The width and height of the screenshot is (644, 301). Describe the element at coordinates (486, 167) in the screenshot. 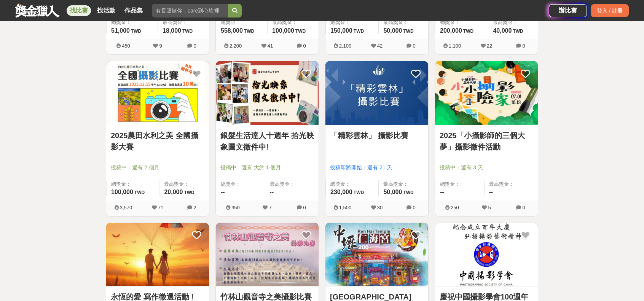

I see `span: 投稿中：還有 3 天` at that location.